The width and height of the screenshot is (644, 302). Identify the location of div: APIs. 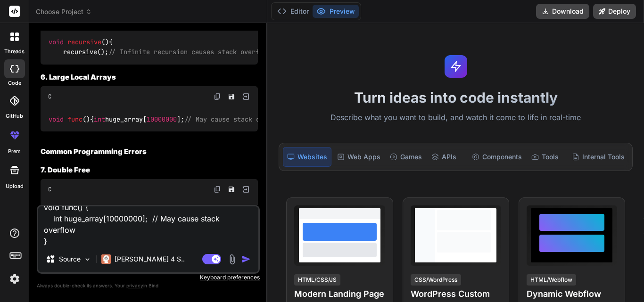
(447, 157).